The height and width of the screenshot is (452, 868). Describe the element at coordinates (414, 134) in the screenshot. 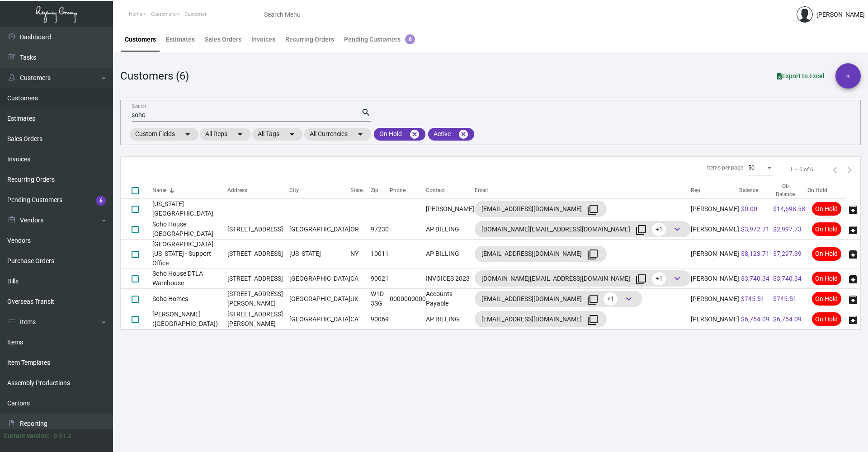

I see `mat-icon: cancel` at that location.